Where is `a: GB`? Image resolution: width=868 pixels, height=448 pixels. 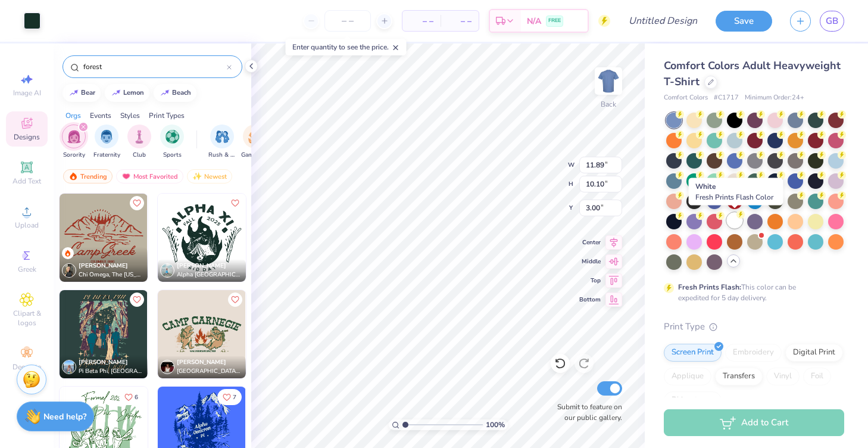 a: GB is located at coordinates (832, 21).